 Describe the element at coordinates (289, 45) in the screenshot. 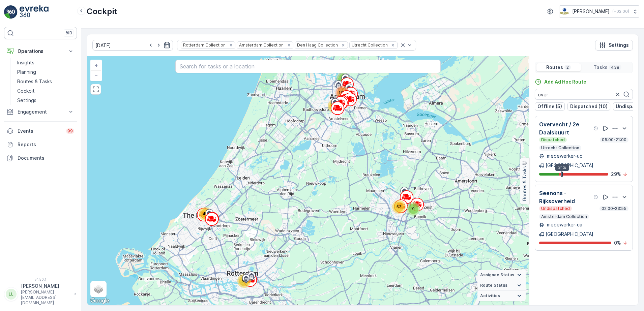

I see `div: Remove Amsterdam Collection` at that location.